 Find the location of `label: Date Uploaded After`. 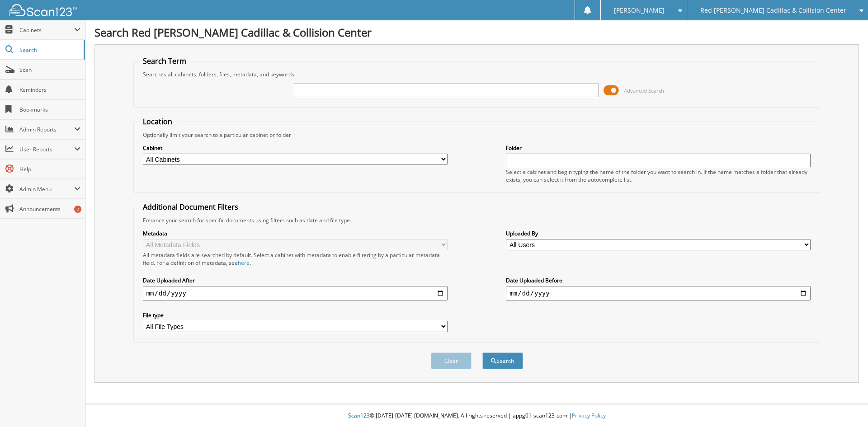

label: Date Uploaded After is located at coordinates (295, 280).